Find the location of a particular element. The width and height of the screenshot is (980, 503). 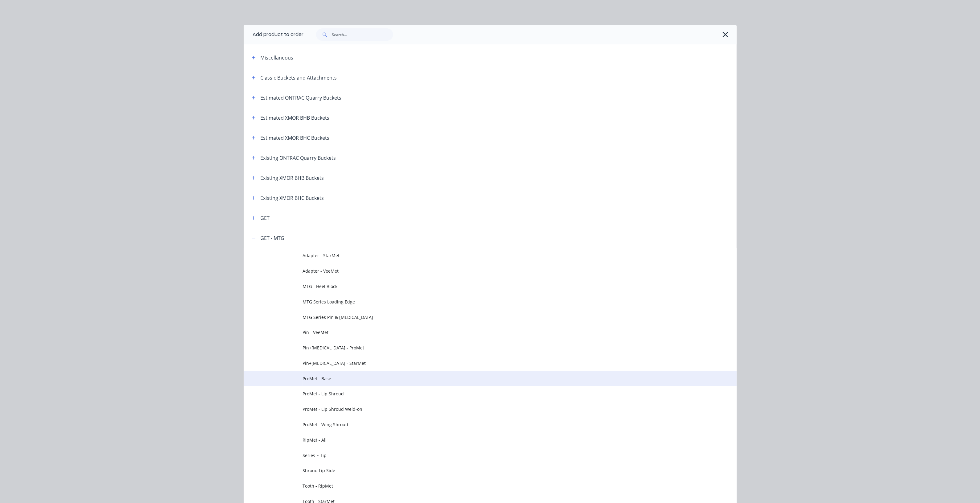

div: Existing XMOR BHB Buckets is located at coordinates (293, 178).